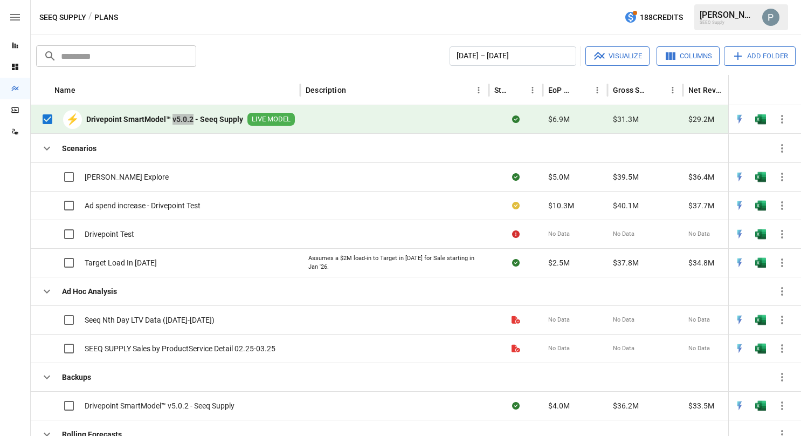  What do you see at coordinates (706, 90) in the screenshot?
I see `div: Net Revenue` at bounding box center [706, 90].